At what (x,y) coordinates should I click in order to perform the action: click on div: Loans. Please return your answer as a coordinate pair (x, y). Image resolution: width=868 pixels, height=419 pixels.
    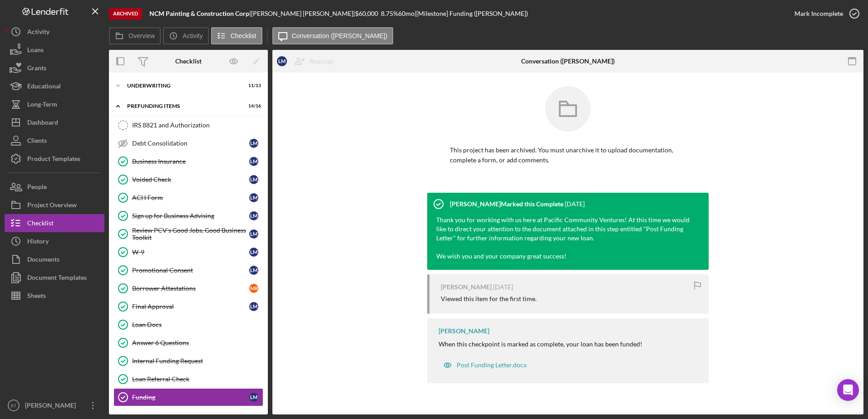
    Looking at the image, I should click on (35, 51).